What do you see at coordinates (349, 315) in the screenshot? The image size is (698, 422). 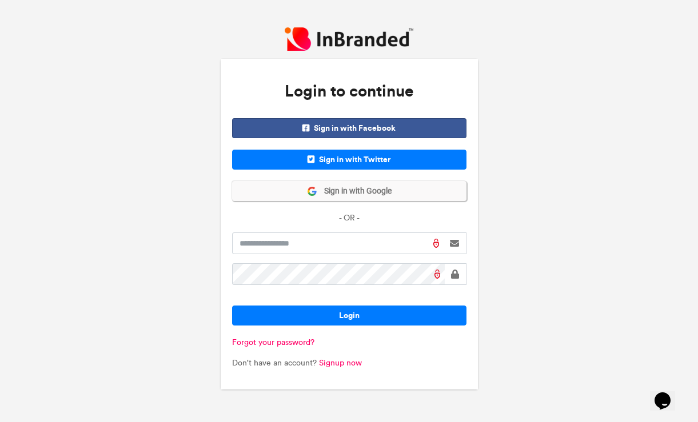 I see `button: Login` at bounding box center [349, 315].